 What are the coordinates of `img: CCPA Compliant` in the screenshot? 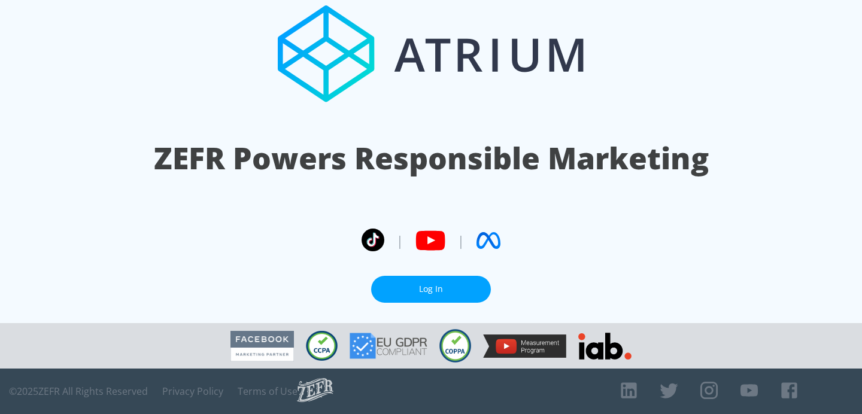 It's located at (322, 346).